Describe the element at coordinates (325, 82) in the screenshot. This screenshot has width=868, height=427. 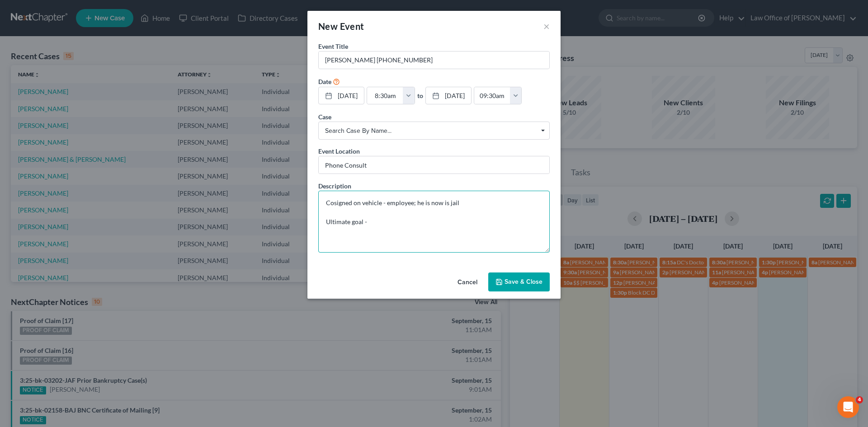
I see `label: Date` at that location.